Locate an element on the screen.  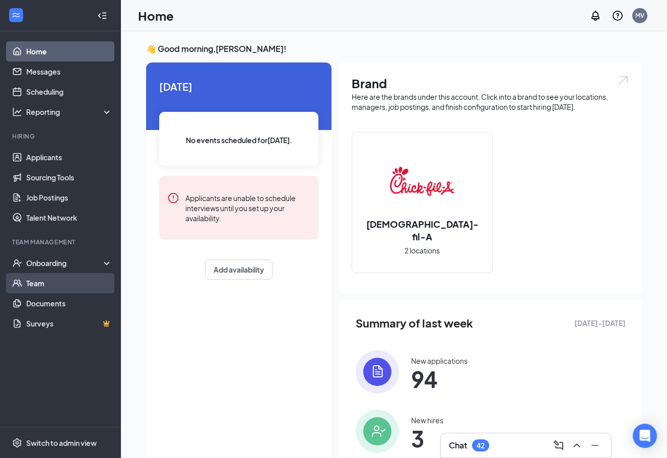
svg: Settings is located at coordinates (17, 443).